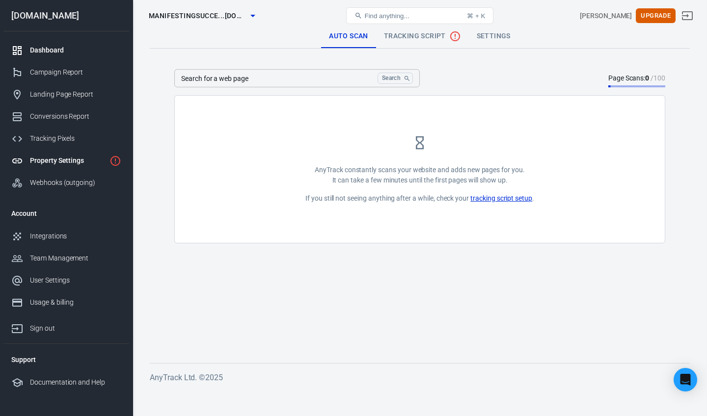  I want to click on div: Webhooks (outgoing), so click(76, 183).